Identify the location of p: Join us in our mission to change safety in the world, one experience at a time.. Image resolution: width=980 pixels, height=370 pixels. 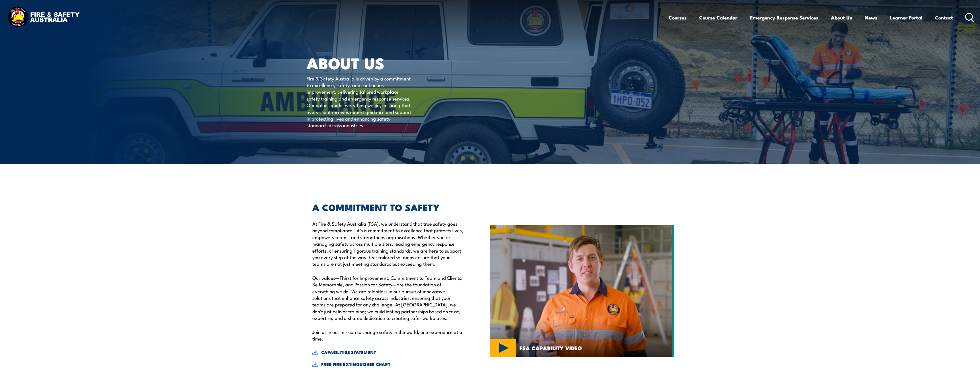
(388, 335).